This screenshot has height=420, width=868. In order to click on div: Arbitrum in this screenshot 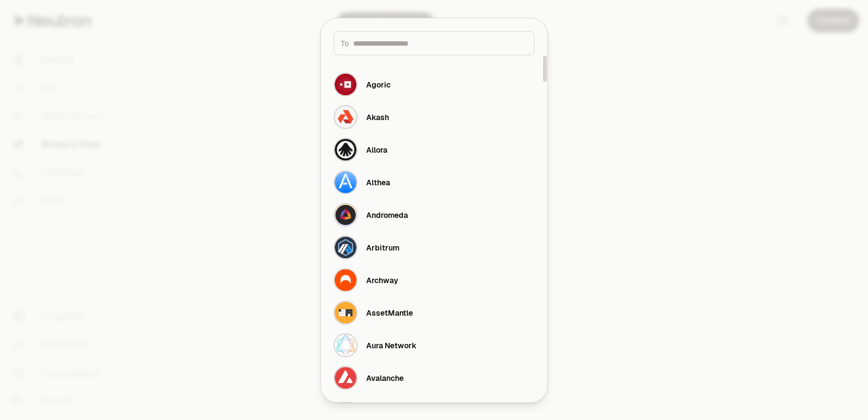, I will do `click(383, 247)`.